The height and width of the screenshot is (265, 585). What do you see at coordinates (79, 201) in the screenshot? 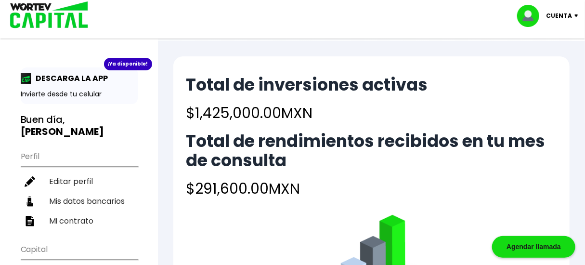
I see `a: Mis datos bancarios` at bounding box center [79, 201].